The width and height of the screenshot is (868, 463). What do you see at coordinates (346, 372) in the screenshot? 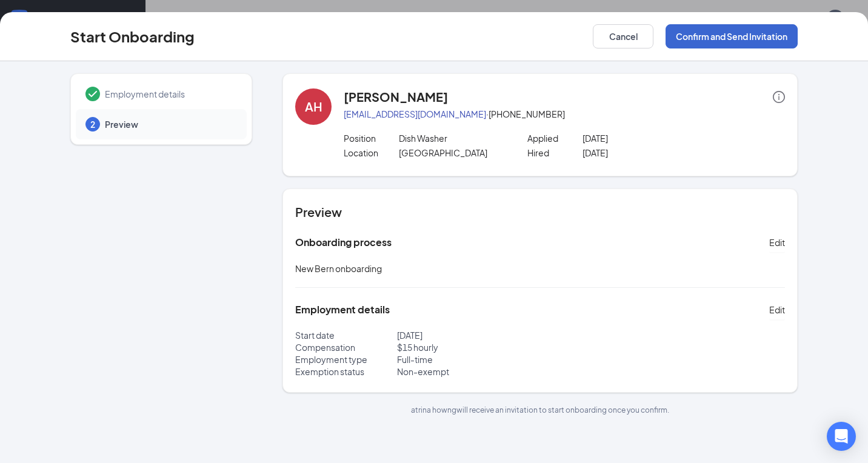
I see `p: Exemption status` at bounding box center [346, 372].